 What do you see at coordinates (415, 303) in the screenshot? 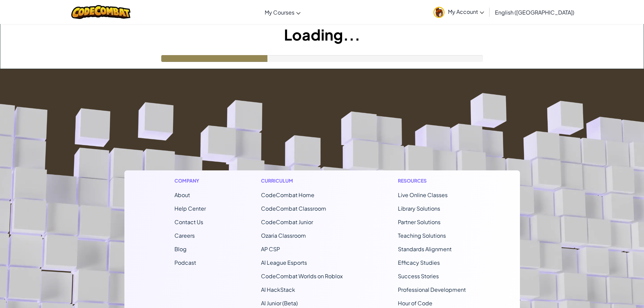
I see `a: Hour of Code` at bounding box center [415, 303].